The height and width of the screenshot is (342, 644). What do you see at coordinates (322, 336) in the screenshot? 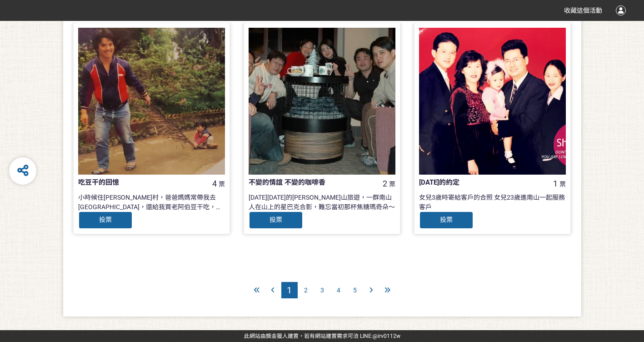
I see `span: 可洽 LINE:` at bounding box center [322, 336].